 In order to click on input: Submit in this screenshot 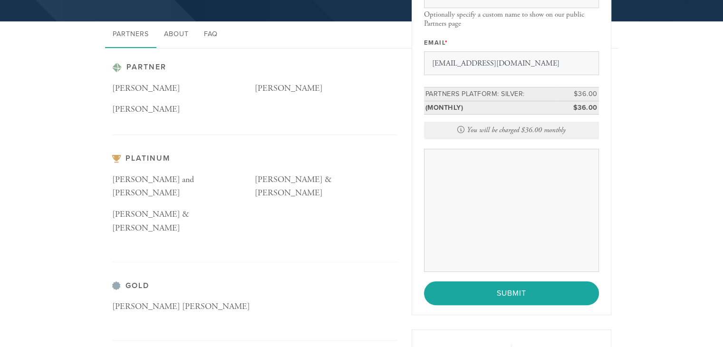, I will do `click(511, 293)`.